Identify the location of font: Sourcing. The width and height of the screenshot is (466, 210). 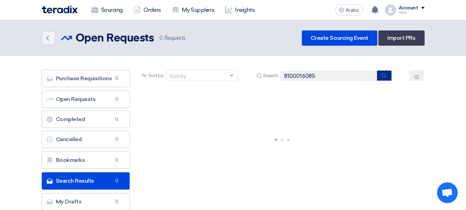
(112, 10).